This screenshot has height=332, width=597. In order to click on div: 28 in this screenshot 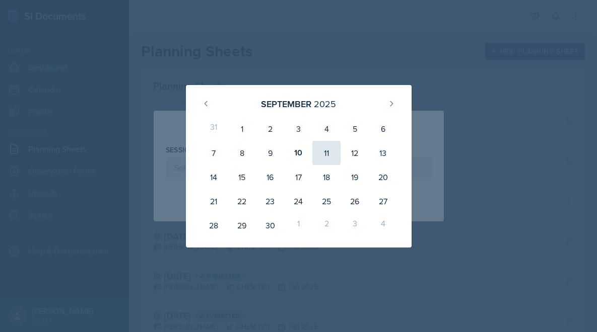, I will do `click(214, 226)`.